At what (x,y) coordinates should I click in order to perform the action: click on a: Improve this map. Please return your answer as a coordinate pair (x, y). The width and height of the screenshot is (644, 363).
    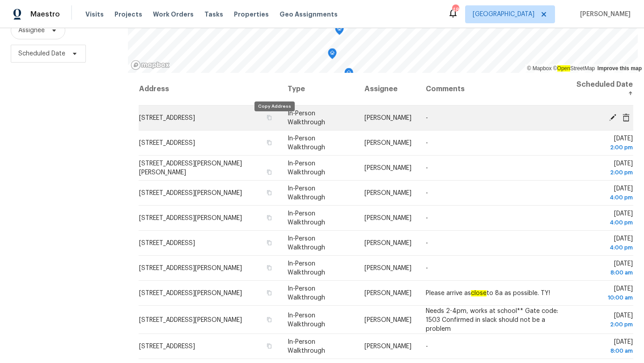
    Looking at the image, I should click on (619, 68).